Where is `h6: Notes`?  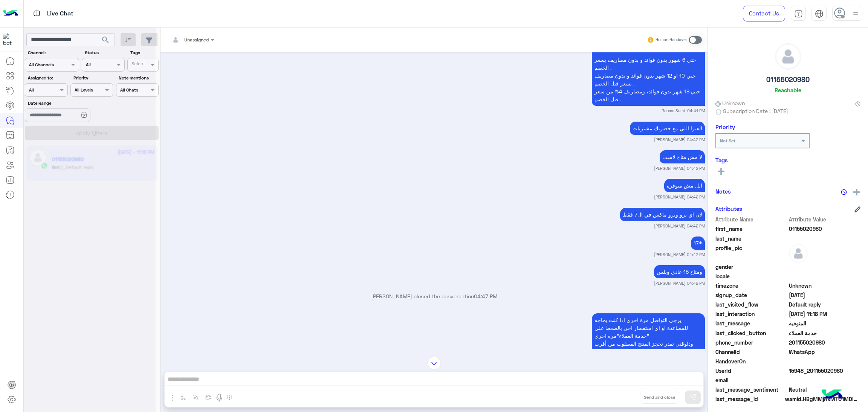
h6: Notes is located at coordinates (723, 191).